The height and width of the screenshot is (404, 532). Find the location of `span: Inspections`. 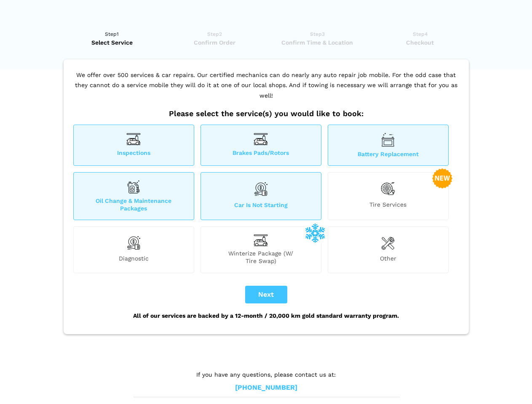

span: Inspections is located at coordinates (134, 153).